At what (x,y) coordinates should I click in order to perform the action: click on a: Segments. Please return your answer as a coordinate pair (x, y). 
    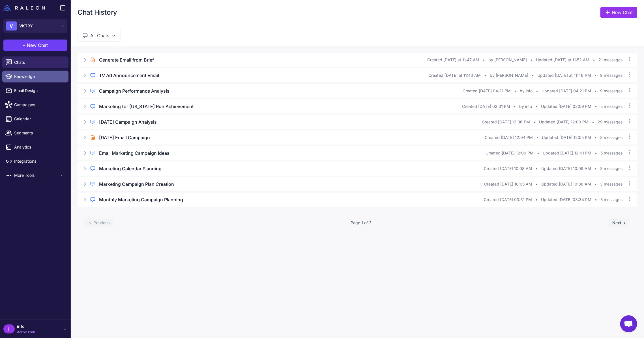
    Looking at the image, I should click on (35, 133).